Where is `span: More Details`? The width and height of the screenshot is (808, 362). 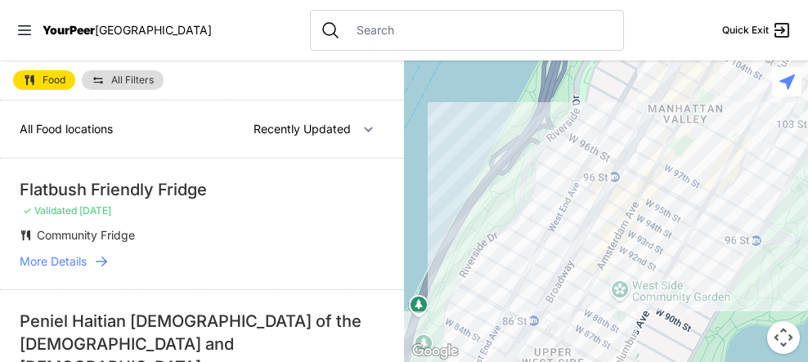
span: More Details is located at coordinates (53, 262).